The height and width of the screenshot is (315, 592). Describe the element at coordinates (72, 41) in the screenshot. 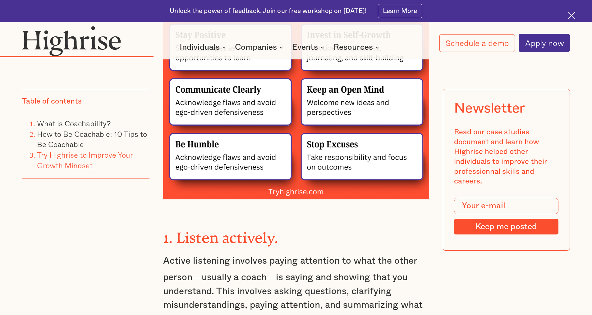

I see `img: Highrise logo` at that location.